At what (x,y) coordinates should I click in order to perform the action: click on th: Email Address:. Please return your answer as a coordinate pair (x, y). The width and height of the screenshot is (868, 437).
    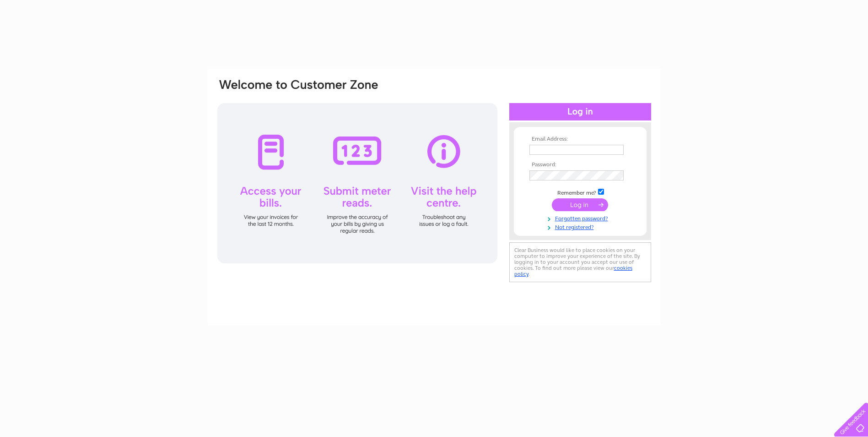
    Looking at the image, I should click on (580, 140).